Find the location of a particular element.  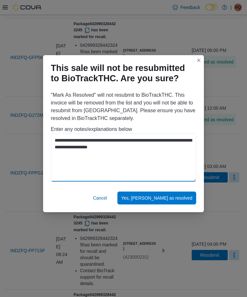

h1: This sale will not be resubmitted to BioTrackTHC. Are you sure? is located at coordinates (121, 73).